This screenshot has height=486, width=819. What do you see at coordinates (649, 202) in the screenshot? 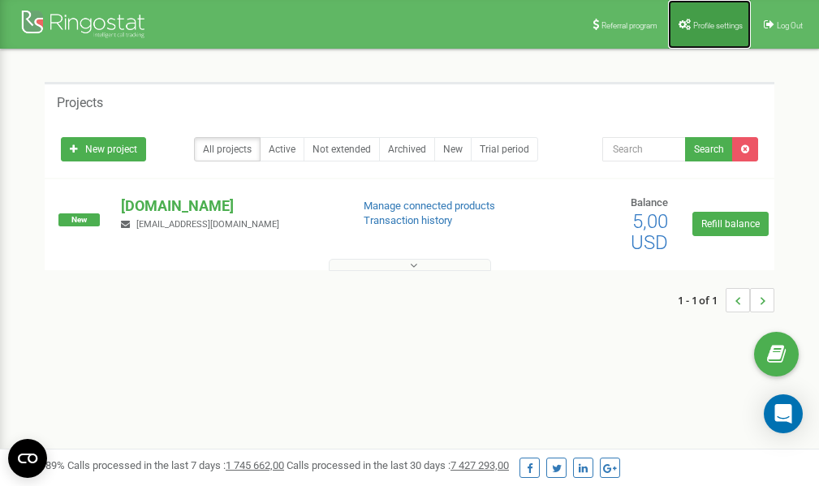
I see `span: Balance` at bounding box center [649, 202].